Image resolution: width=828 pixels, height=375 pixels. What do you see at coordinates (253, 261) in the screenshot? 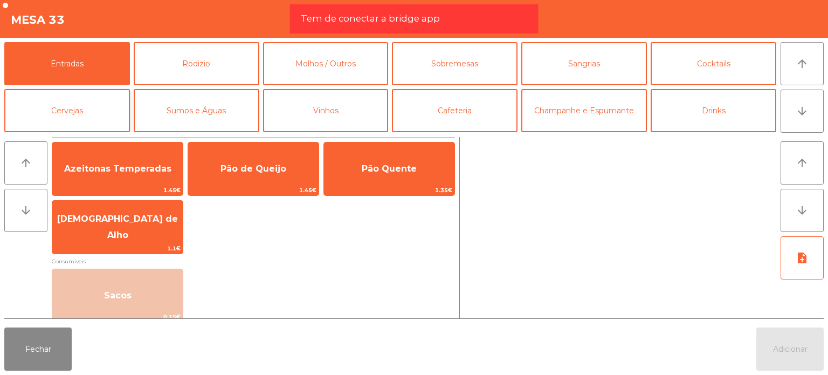
I see `span: Consumiveis` at bounding box center [253, 261].